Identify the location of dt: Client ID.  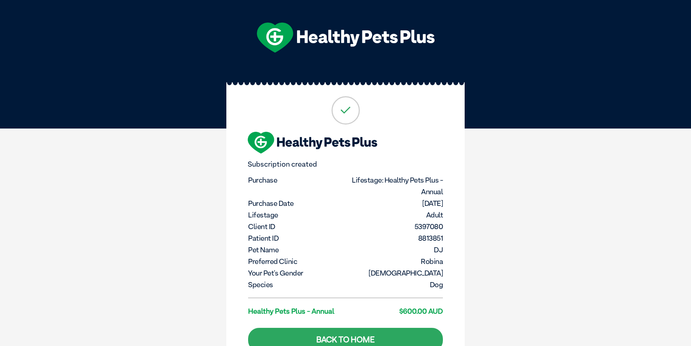
(296, 226).